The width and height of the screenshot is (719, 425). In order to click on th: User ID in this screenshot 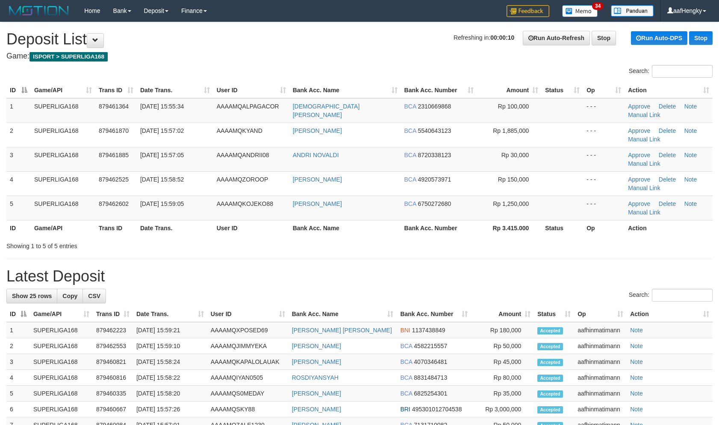, I will do `click(251, 228)`.